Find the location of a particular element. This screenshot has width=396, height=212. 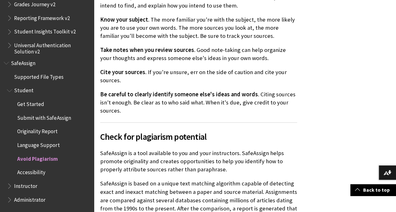

span: Accessibility is located at coordinates (31, 172).